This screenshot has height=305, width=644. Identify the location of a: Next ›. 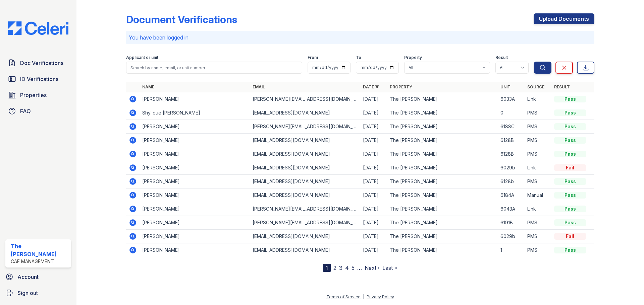
(372, 268).